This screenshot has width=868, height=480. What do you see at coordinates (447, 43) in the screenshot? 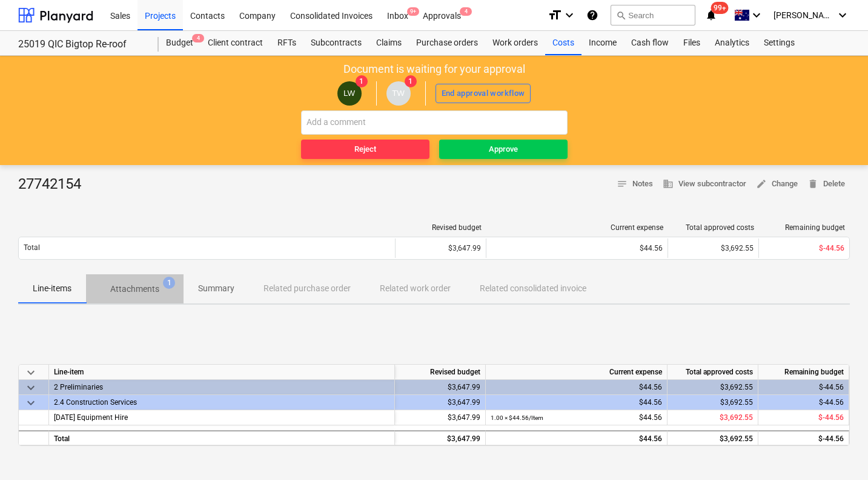
I see `a: Purchase orders` at bounding box center [447, 43].